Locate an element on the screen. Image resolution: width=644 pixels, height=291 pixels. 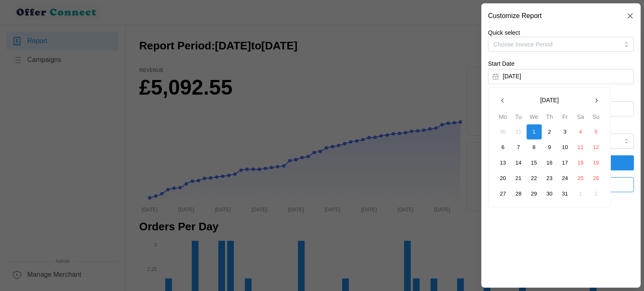
button: 17 January 2025 is located at coordinates (565, 163).